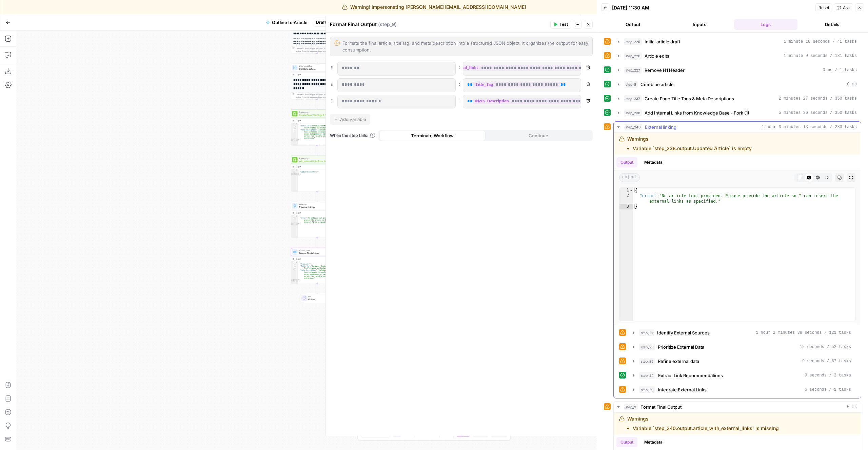 The height and width of the screenshot is (450, 868). What do you see at coordinates (742, 375) in the screenshot?
I see `button: 9 seconds / 2 tasks` at bounding box center [742, 375].